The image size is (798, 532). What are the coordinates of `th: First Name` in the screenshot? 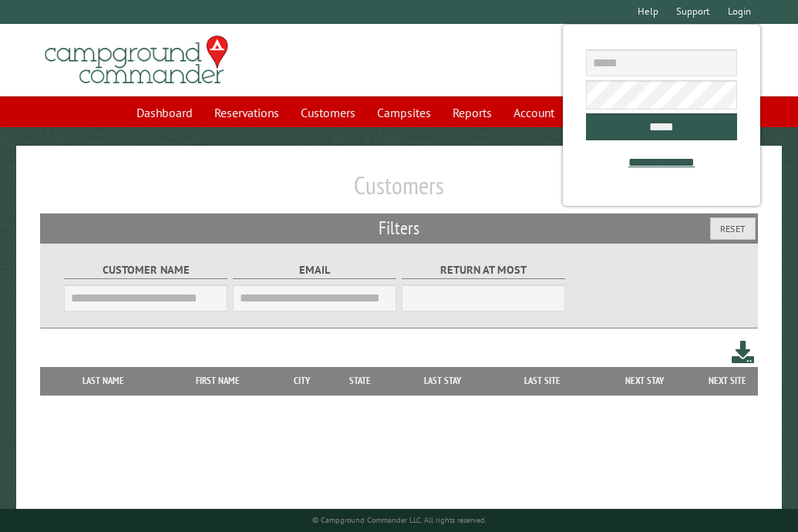 It's located at (217, 381).